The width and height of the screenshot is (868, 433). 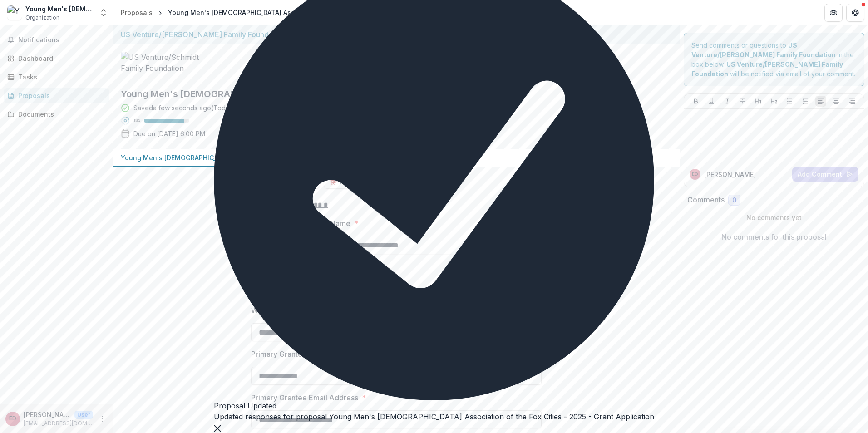 What do you see at coordinates (774, 101) in the screenshot?
I see `button: Heading 2` at bounding box center [774, 101].